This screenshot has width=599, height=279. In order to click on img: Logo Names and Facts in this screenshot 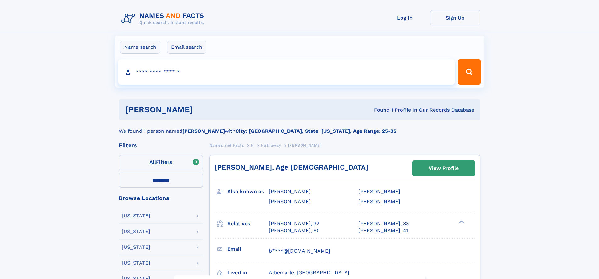, I will do `click(164, 19)`.